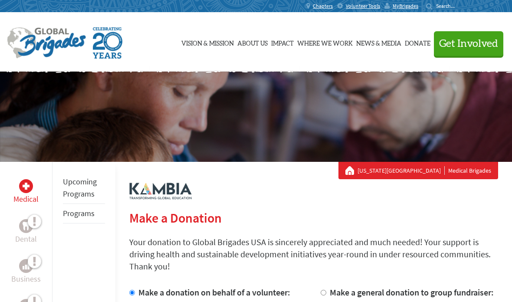  Describe the element at coordinates (26, 186) in the screenshot. I see `div: Medical` at that location.